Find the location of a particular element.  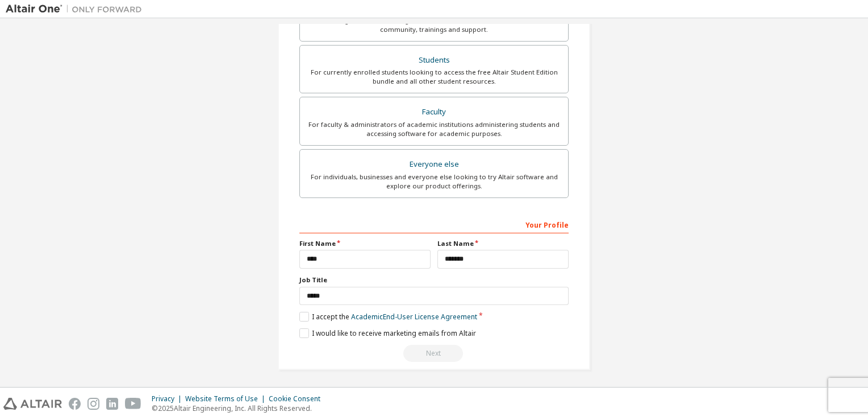

img: instagram.svg is located at coordinates (93, 403).